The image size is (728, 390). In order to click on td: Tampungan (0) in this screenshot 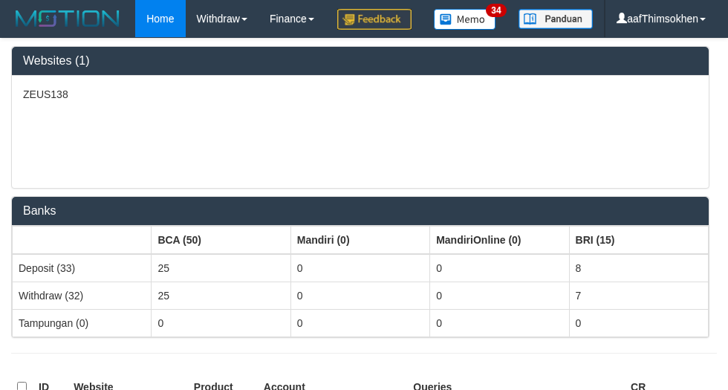, I will do `click(82, 322)`.